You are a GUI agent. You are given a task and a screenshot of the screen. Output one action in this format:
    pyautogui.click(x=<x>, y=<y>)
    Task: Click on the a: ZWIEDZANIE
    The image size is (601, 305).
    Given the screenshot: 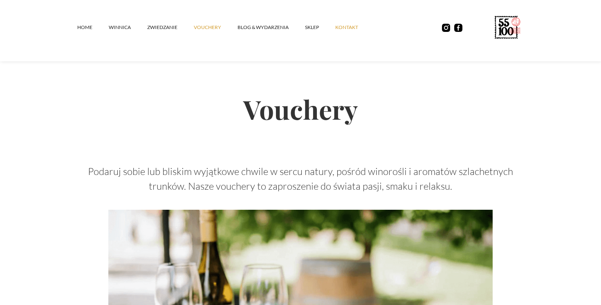 What is the action you would take?
    pyautogui.click(x=170, y=27)
    